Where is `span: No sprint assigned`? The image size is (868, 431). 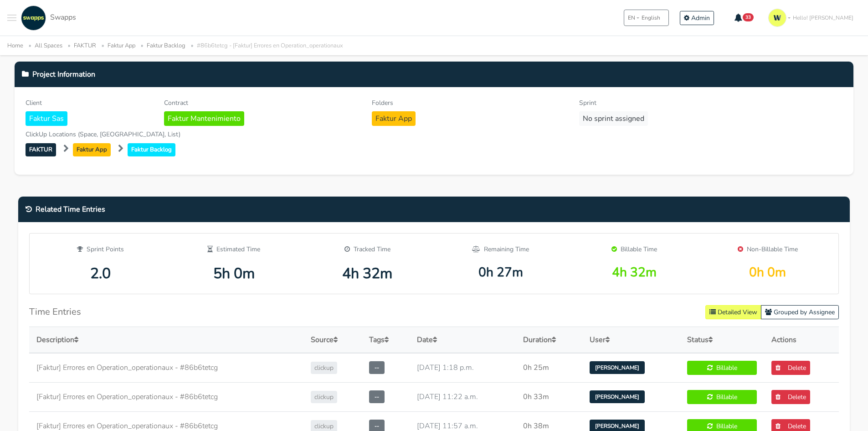
span: No sprint assigned is located at coordinates (613, 118).